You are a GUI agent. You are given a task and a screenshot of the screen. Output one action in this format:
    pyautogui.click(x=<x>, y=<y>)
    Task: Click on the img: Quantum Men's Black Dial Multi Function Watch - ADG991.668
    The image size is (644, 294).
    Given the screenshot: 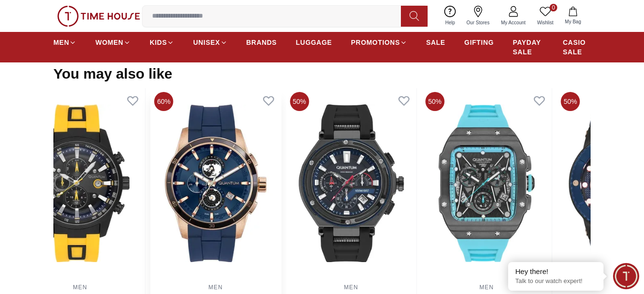 What is the action you would take?
    pyautogui.click(x=215, y=183)
    